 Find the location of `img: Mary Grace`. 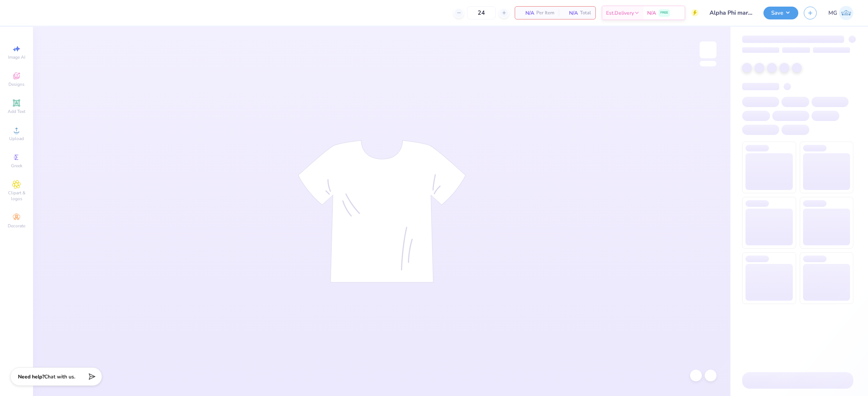

img: Mary Grace is located at coordinates (846, 13).